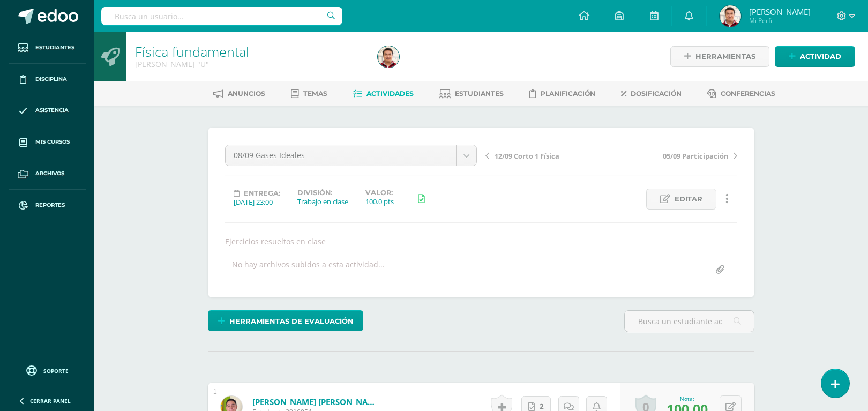 Image resolution: width=868 pixels, height=411 pixels. What do you see at coordinates (815, 56) in the screenshot?
I see `a: Actividad` at bounding box center [815, 56].